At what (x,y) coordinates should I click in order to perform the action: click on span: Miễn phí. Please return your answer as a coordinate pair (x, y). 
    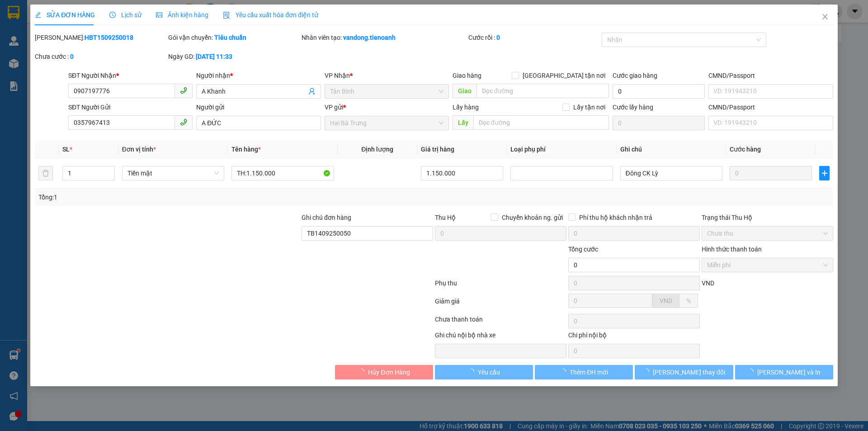
    Looking at the image, I should click on (767, 265).